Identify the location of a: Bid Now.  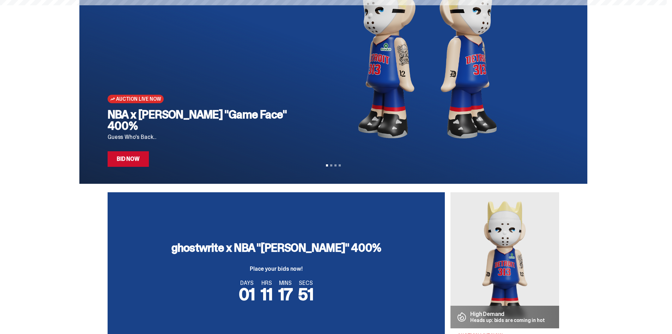
(128, 159).